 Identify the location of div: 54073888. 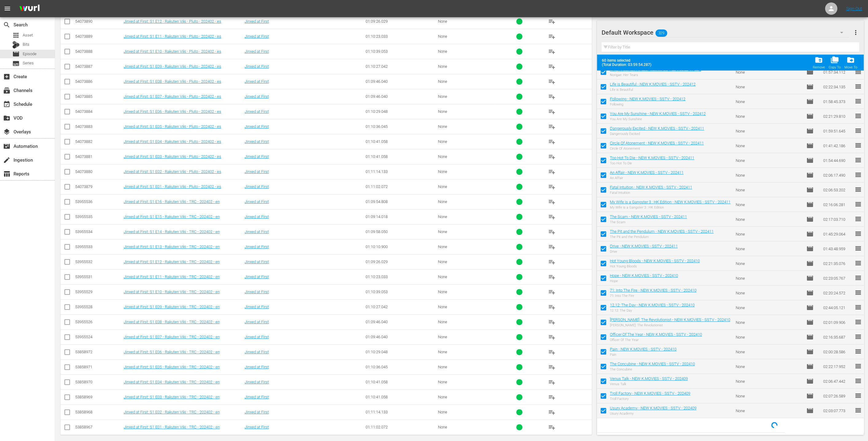
(99, 51).